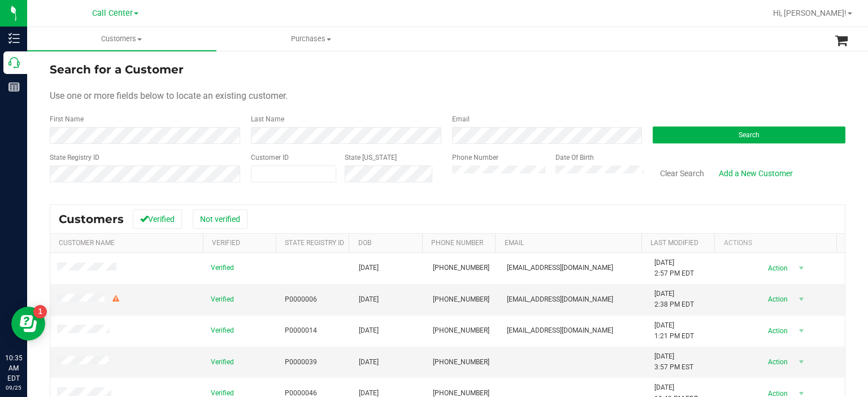  I want to click on a: Last Modified, so click(674, 243).